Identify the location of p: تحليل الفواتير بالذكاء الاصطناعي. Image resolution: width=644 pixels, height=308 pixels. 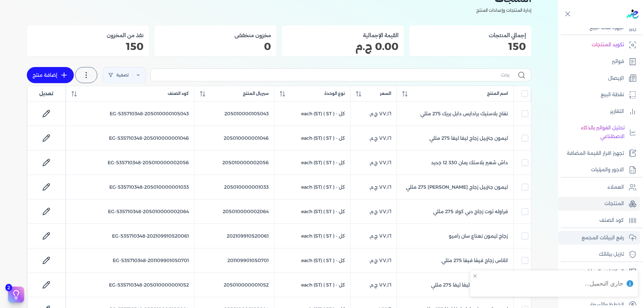
(593, 132).